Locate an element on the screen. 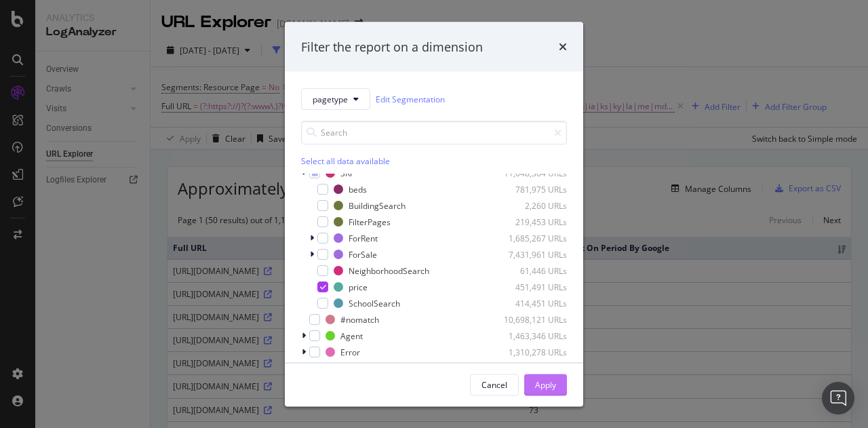  div: FilterPages is located at coordinates (370, 222).